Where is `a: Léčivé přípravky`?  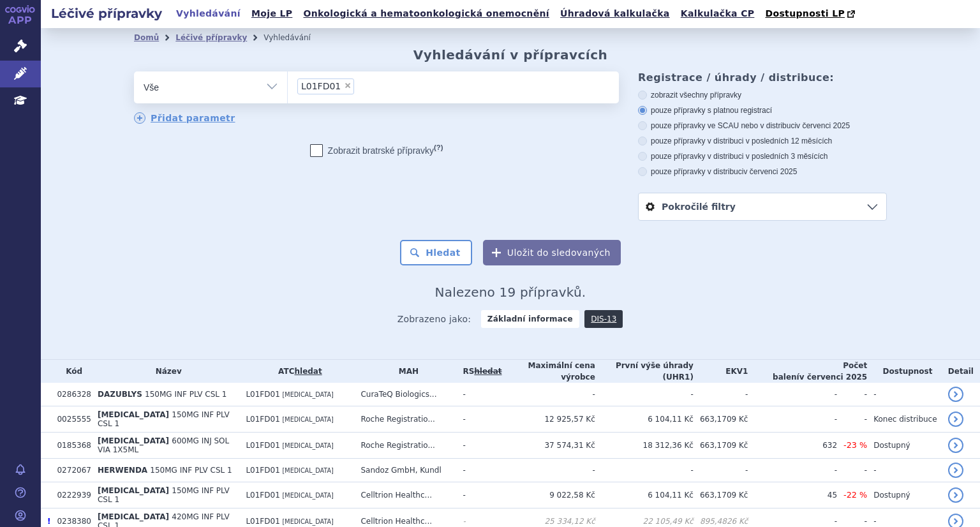 a: Léčivé přípravky is located at coordinates (211, 38).